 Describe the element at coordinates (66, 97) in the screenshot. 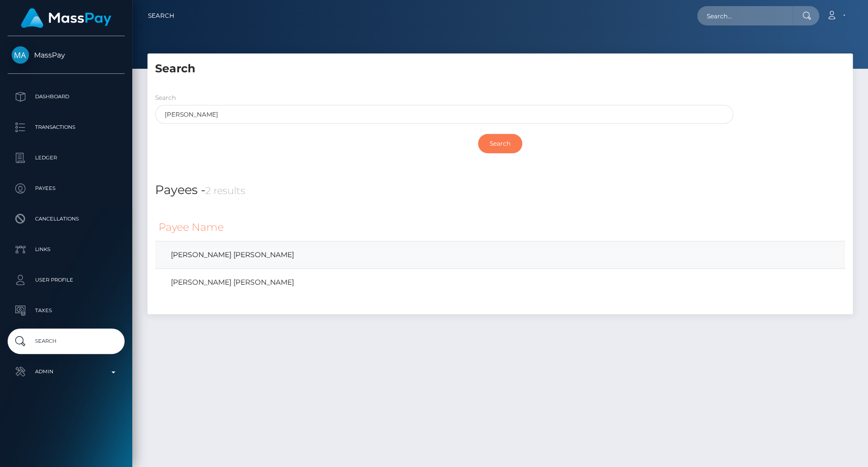

I see `p: Dashboard` at that location.